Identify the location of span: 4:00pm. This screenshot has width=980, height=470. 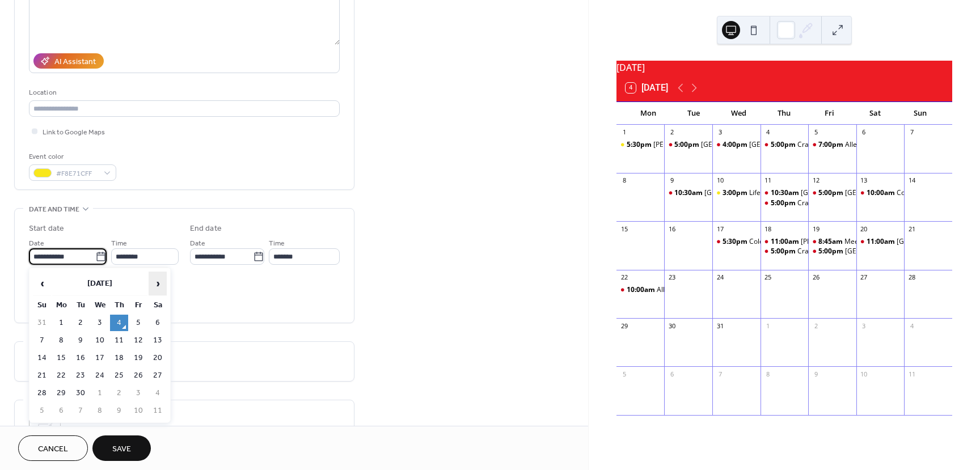
(736, 145).